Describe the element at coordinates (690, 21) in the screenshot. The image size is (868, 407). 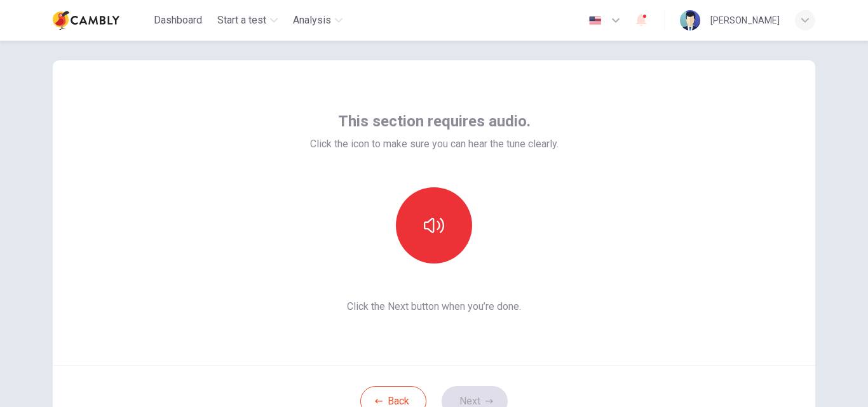
I see `img: Profile picture` at that location.